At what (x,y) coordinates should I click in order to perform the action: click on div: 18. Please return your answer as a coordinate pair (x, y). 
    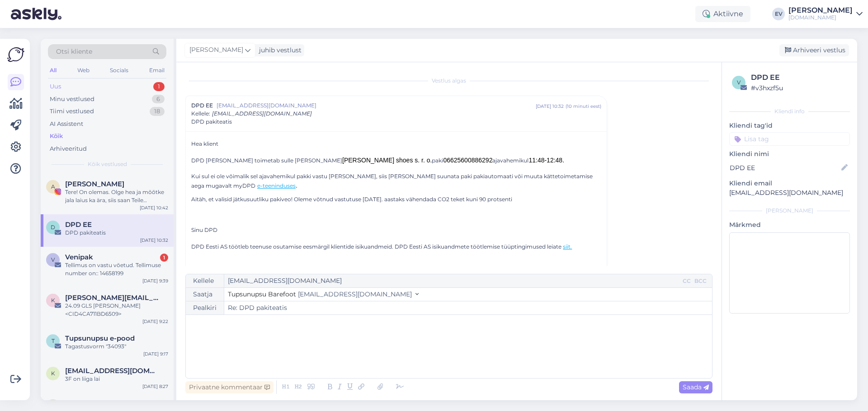
    Looking at the image, I should click on (157, 112).